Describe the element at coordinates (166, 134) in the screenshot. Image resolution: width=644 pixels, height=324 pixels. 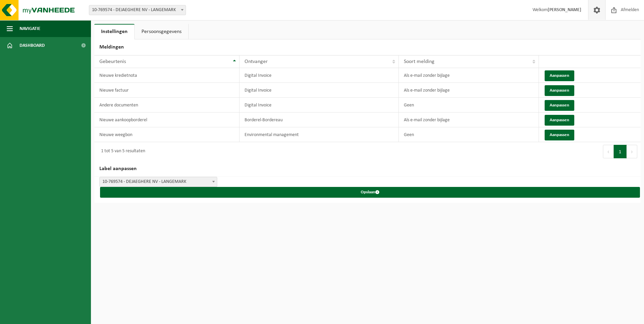
I see `td: Nieuwe weegbon` at that location.